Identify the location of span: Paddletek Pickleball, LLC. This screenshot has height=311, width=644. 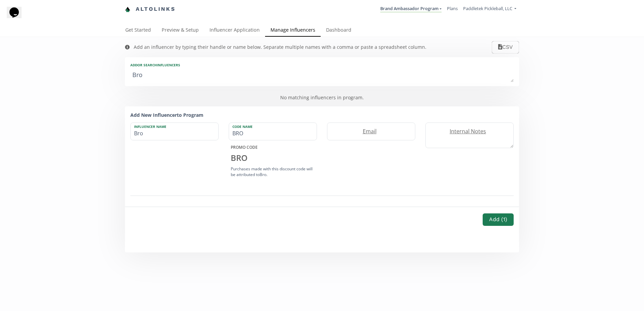
(488, 8).